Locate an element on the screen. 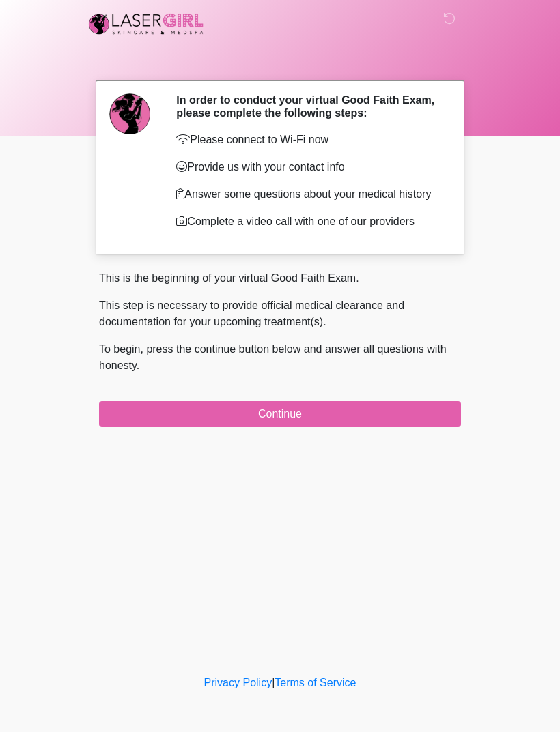 This screenshot has height=732, width=560. img: Laser Girl Med Spa LLC Logo is located at coordinates (146, 24).